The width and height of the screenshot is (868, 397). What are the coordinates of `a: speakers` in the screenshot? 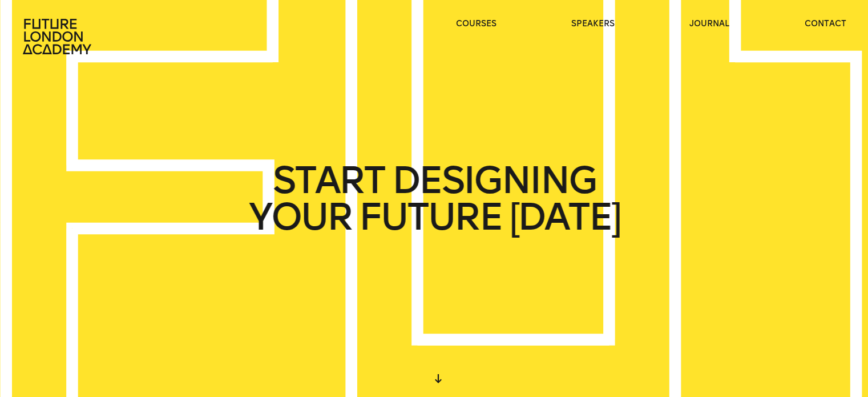 It's located at (593, 24).